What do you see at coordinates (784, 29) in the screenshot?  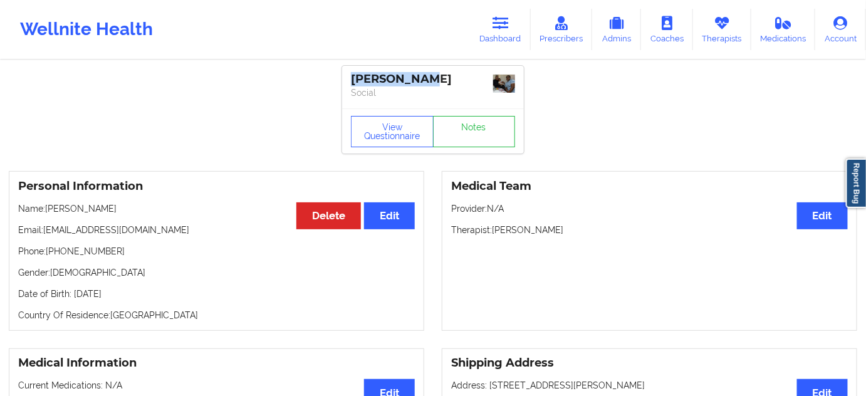 I see `a: Medications` at bounding box center [784, 29].